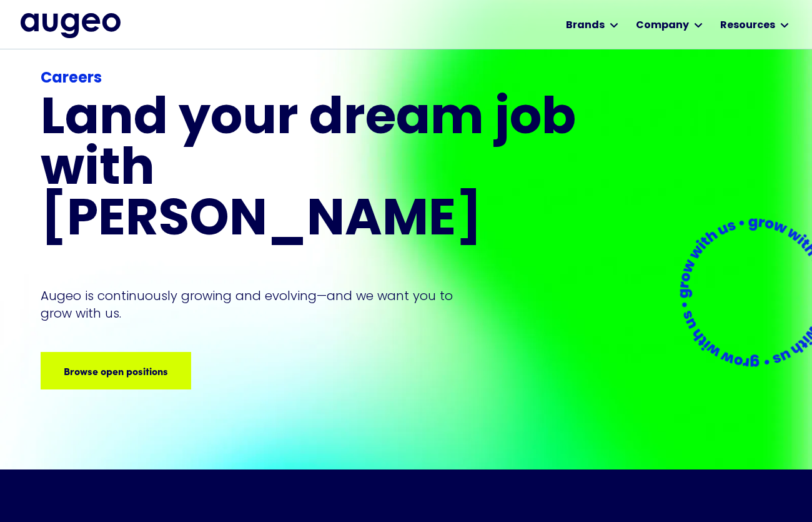 The height and width of the screenshot is (522, 812). Describe the element at coordinates (748, 26) in the screenshot. I see `div: Resources` at that location.